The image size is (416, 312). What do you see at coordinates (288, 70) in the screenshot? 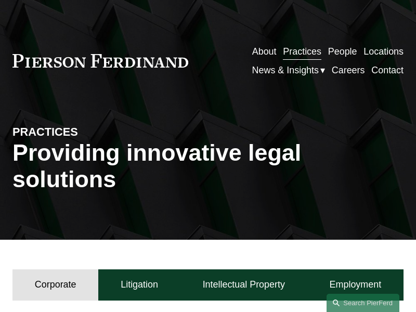
I see `a: folder dropdown` at bounding box center [288, 70].